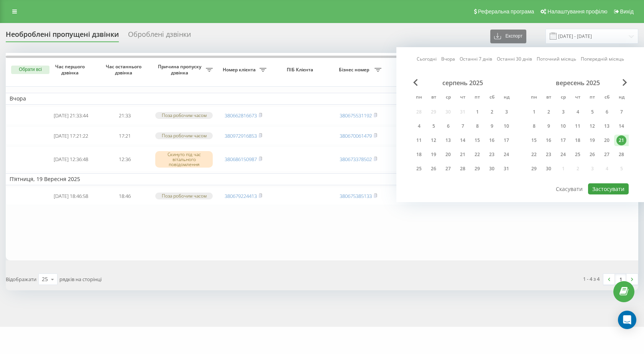 The width and height of the screenshot is (644, 354). I want to click on a: 380662816673, so click(241, 116).